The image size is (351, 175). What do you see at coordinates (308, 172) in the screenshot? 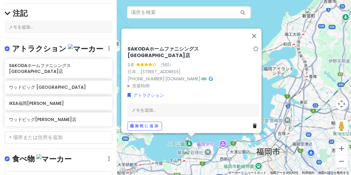
I see `a: 利用規約（新しいタブで開きます）` at bounding box center [308, 172].